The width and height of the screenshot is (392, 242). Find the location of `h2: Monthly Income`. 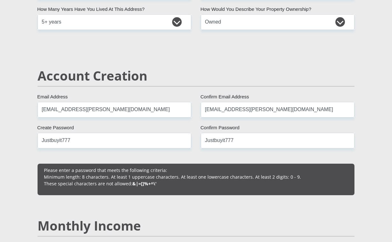

h2: Monthly Income is located at coordinates (196, 225).